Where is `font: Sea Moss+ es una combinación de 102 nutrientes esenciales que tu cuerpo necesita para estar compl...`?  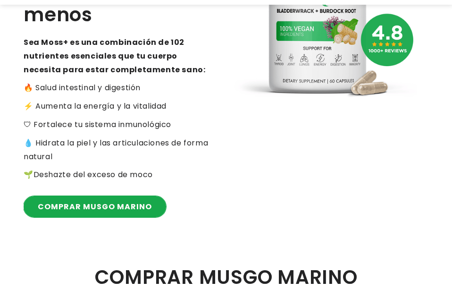
font: Sea Moss+ es una combinación de 102 nutrientes esenciales que tu cuerpo necesita para estar compl... is located at coordinates (114, 56).